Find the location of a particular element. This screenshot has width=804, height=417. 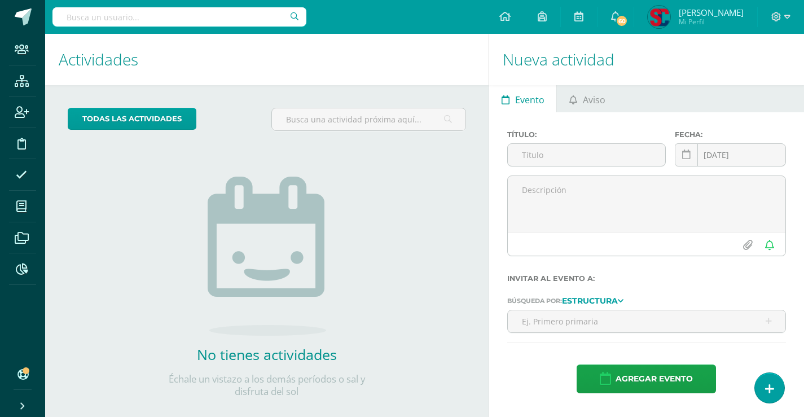

h2: No tienes actividades is located at coordinates (267, 354).